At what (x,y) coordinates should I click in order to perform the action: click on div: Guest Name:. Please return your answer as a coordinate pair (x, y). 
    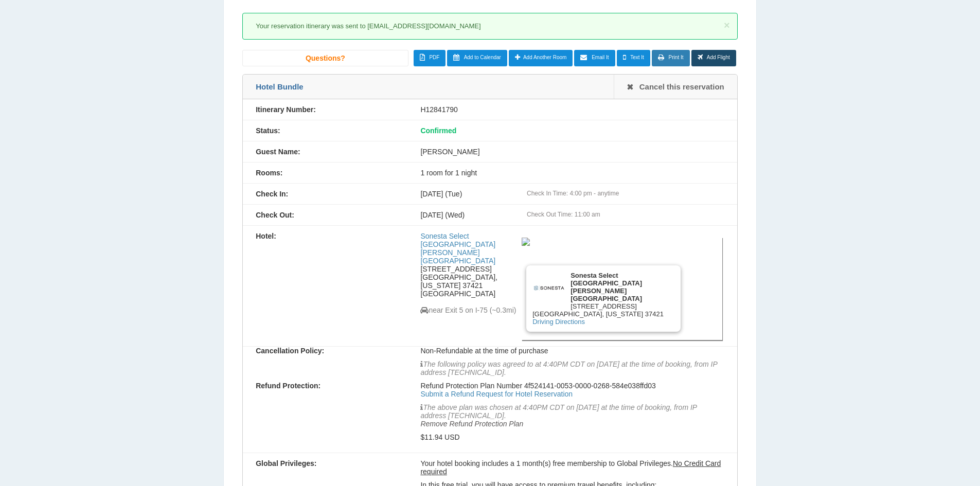
    Looking at the image, I should click on (325, 152).